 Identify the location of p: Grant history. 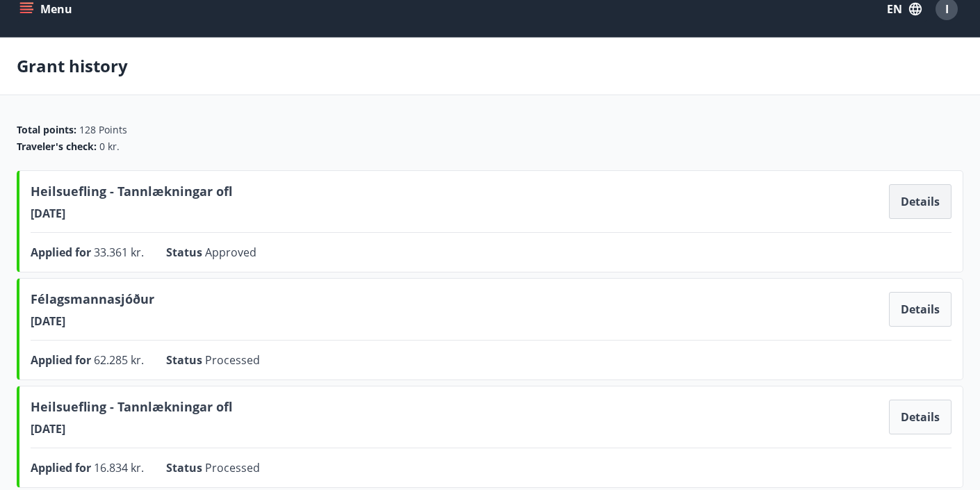
(72, 66).